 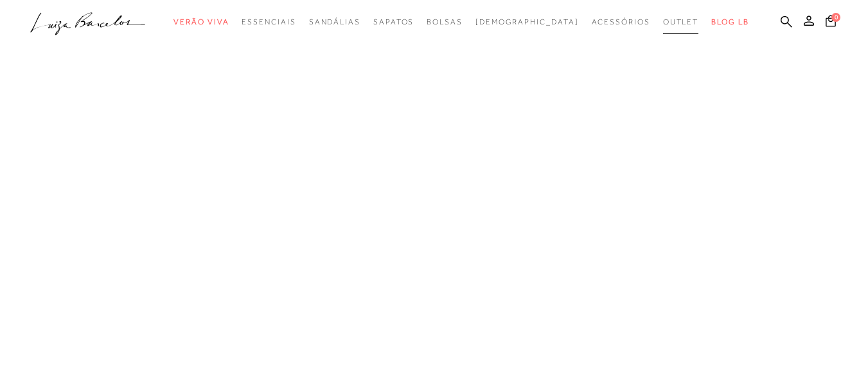 What do you see at coordinates (681, 22) in the screenshot?
I see `span: Outlet` at bounding box center [681, 22].